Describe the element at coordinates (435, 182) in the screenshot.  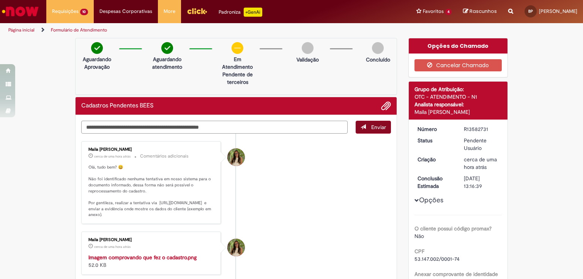
I see `dt: Conclusão Estimada` at that location.